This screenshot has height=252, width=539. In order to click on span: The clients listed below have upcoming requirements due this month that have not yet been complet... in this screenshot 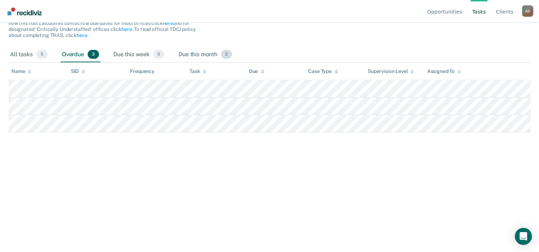, I will do `click(102, 23)`.